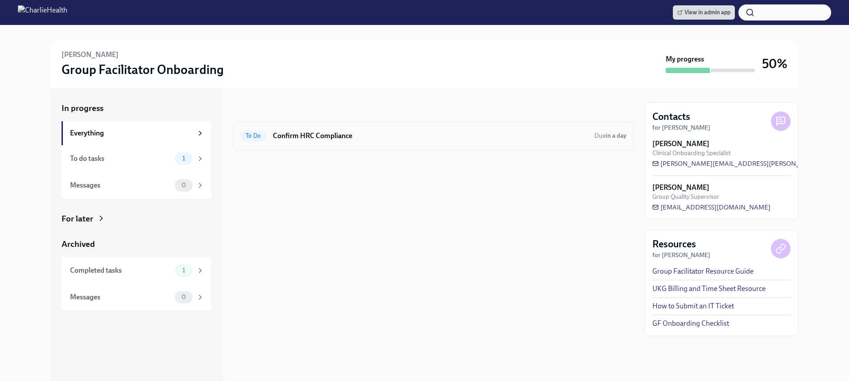 The image size is (849, 381). What do you see at coordinates (136, 271) in the screenshot?
I see `a: Completed tasks1` at bounding box center [136, 271].